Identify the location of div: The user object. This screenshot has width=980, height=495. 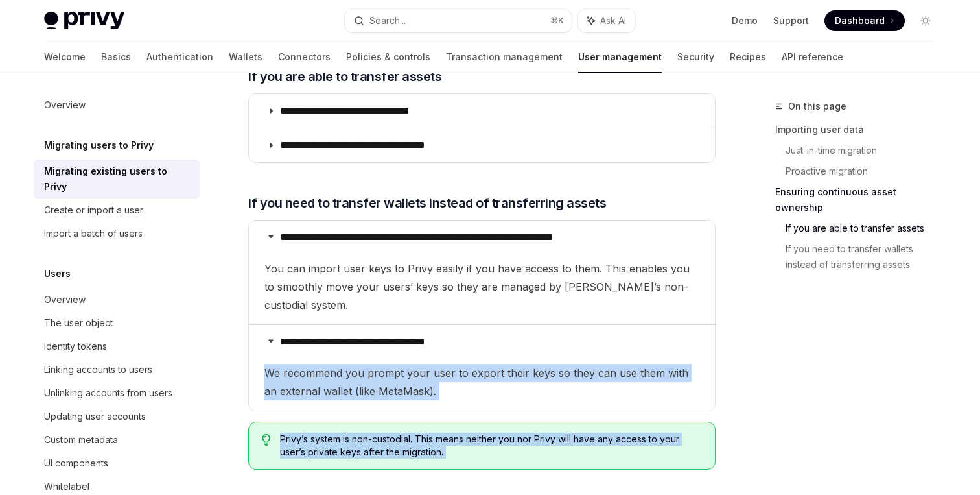
(78, 323).